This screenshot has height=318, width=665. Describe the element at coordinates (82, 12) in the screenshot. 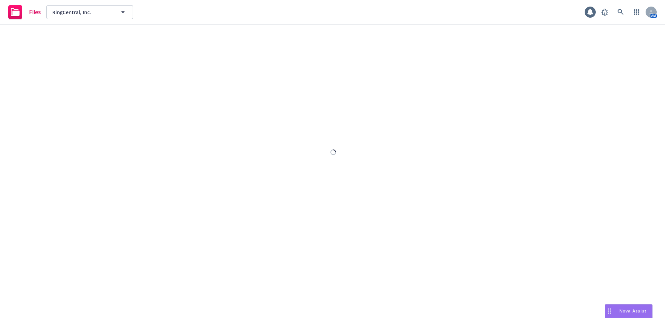

I see `span: RingCentral, Inc.` at that location.